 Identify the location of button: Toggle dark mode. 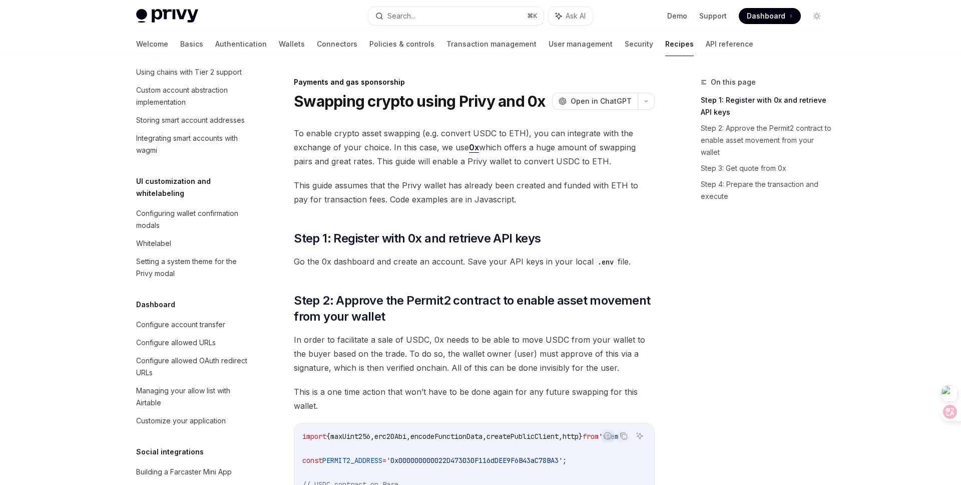
(817, 16).